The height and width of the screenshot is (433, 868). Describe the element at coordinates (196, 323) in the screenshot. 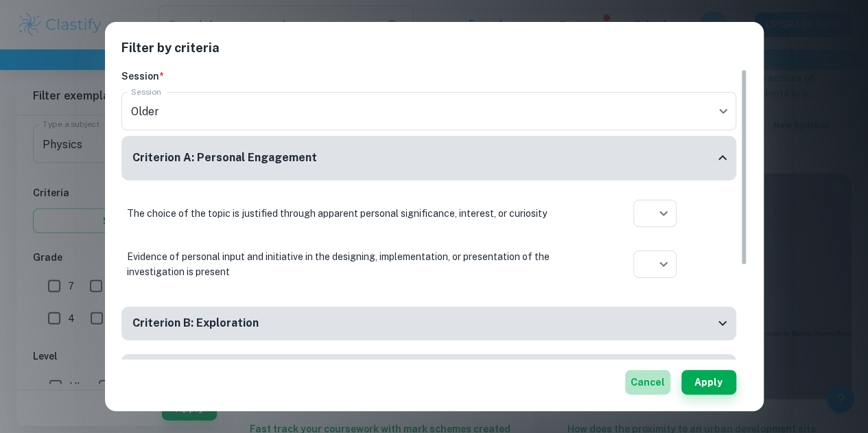

I see `h6: Criterion B: Exploration` at that location.